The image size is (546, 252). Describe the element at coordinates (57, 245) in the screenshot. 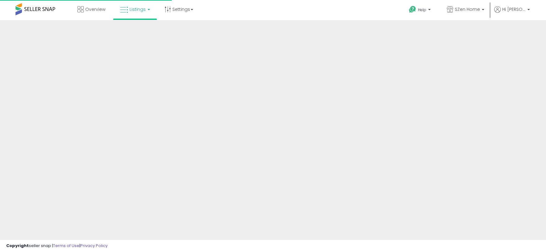

I see `div: seller snap | |` at that location.